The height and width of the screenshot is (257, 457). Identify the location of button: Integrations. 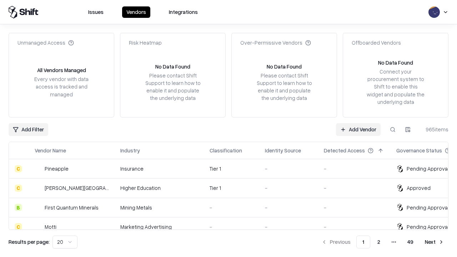
(183, 12).